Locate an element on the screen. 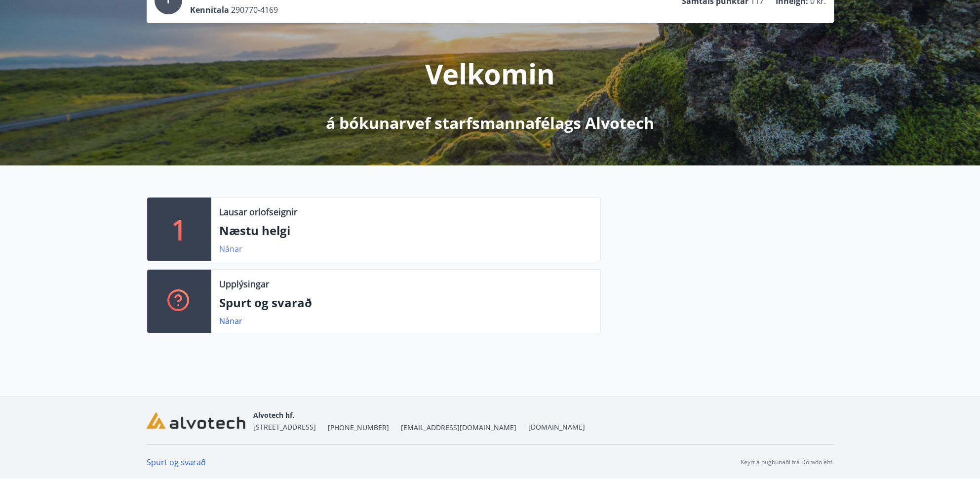 The width and height of the screenshot is (980, 479). img: wIO4iZgKCVTEj5mMIr0Nnd9kRA53sFS5K0D73RsS.png is located at coordinates (196, 421).